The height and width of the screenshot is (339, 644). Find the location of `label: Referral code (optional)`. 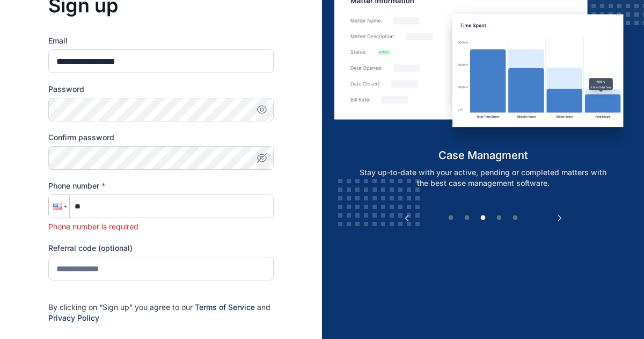

label: Referral code (optional) is located at coordinates (161, 248).